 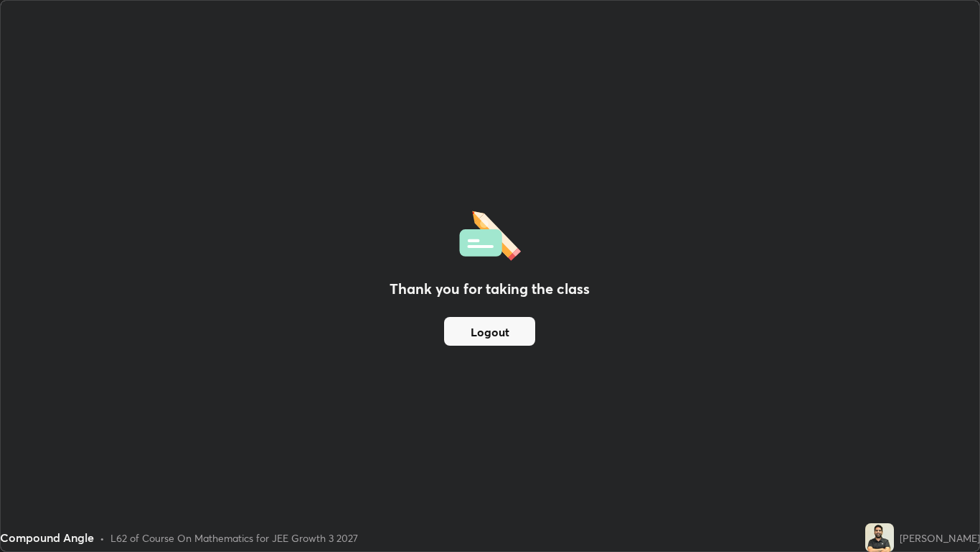 I want to click on button: Logout, so click(x=490, y=331).